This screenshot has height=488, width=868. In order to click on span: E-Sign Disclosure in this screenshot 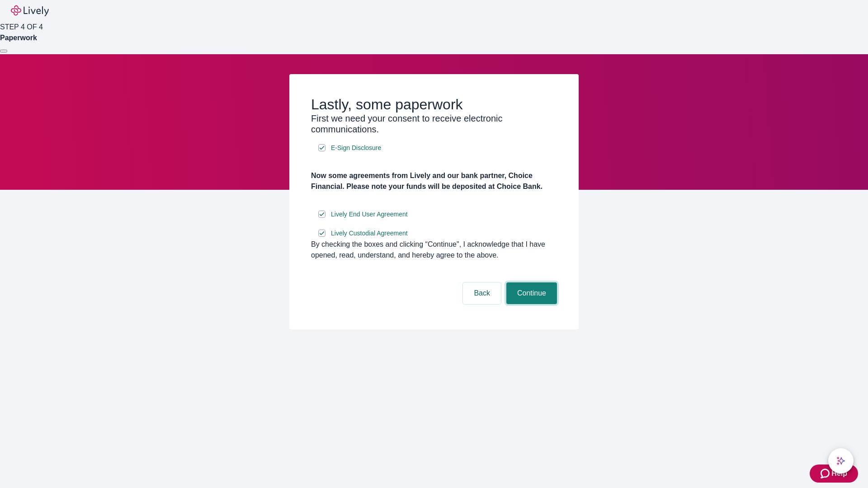, I will do `click(356, 148)`.